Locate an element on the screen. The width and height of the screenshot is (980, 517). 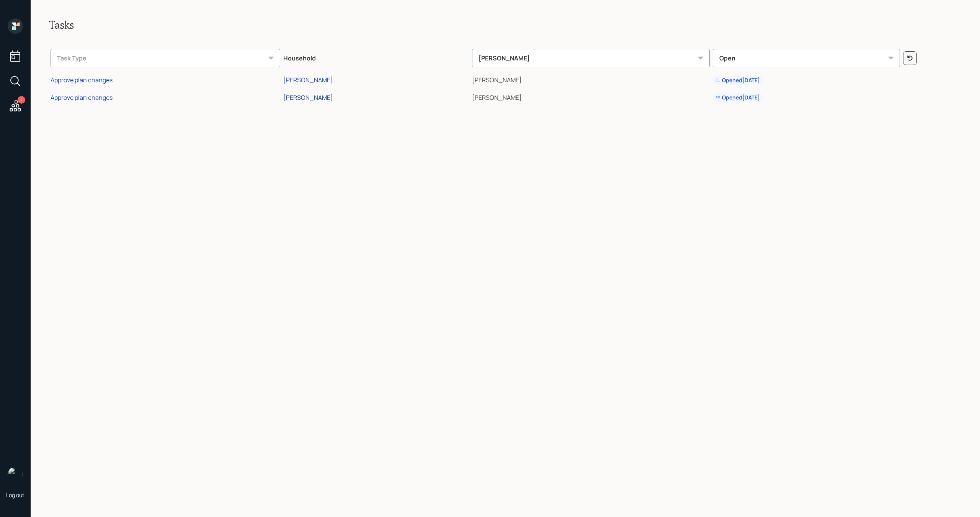
img: michael-russo-headshot.png is located at coordinates (15, 474).